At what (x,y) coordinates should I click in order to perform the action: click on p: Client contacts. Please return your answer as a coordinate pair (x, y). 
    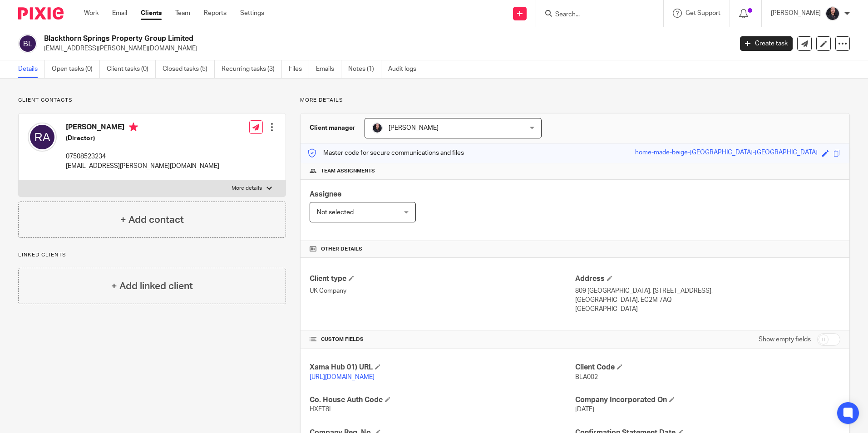
    Looking at the image, I should click on (152, 100).